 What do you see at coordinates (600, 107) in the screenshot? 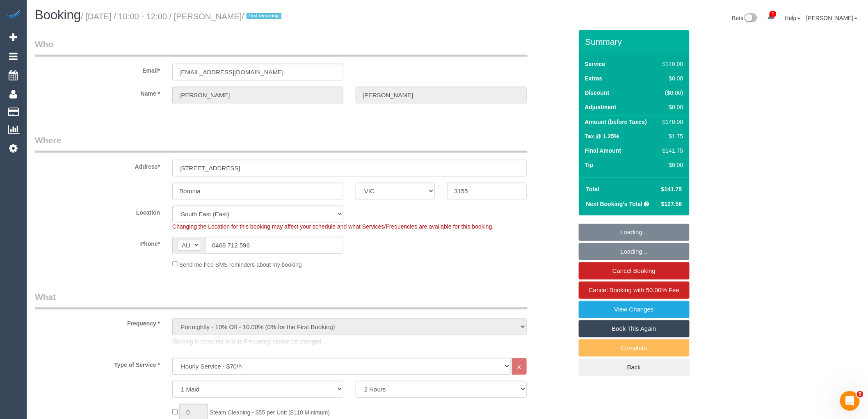
I see `label: Adjustment` at bounding box center [600, 107].